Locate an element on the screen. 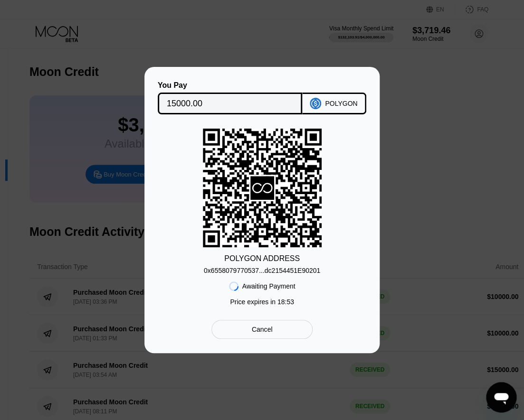 The height and width of the screenshot is (420, 524). div: Awaiting Payment is located at coordinates (269, 286).